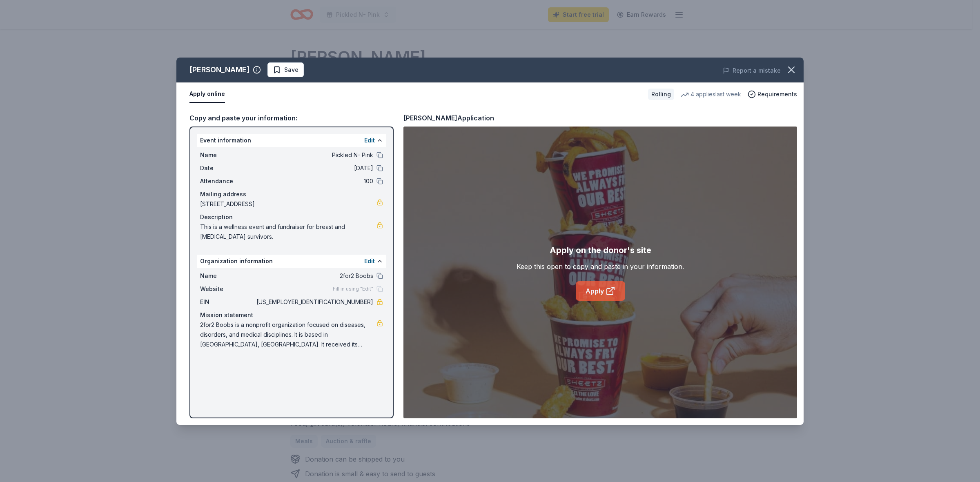 This screenshot has height=482, width=980. What do you see at coordinates (661, 94) in the screenshot?
I see `div: Rolling` at bounding box center [661, 94].